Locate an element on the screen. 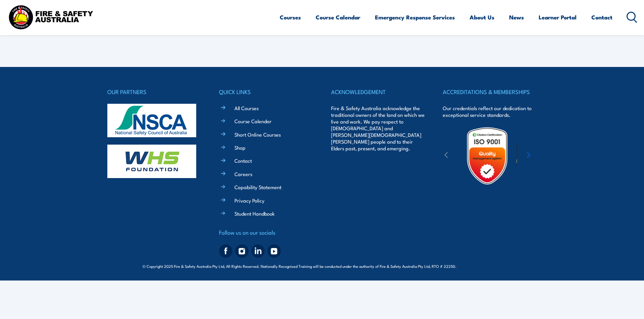 Image resolution: width=644 pixels, height=319 pixels. a: KND Digital is located at coordinates (490, 266).